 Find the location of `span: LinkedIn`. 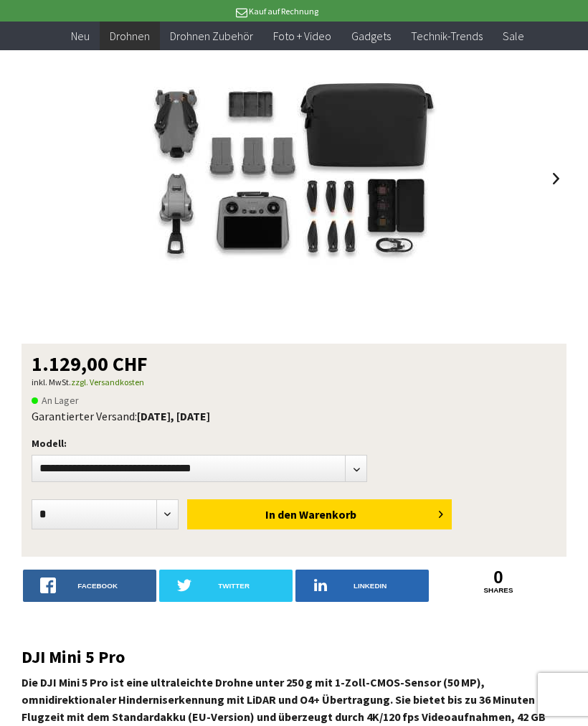

span: LinkedIn is located at coordinates (370, 586).